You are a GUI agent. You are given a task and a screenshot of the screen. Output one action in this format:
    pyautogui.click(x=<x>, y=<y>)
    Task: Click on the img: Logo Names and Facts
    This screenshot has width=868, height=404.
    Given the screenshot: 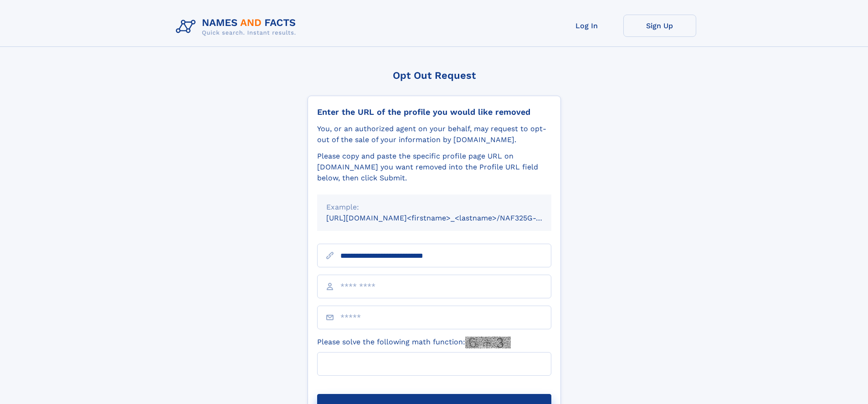 What is the action you would take?
    pyautogui.click(x=238, y=27)
    